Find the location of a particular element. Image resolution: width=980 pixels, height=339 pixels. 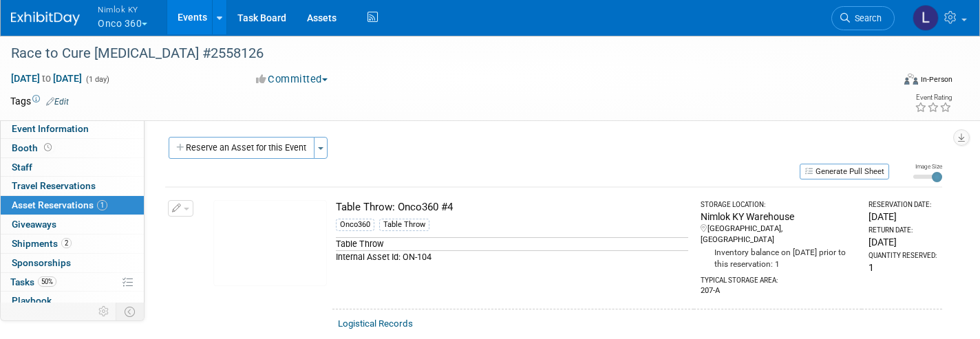

div: Nimlok KY Warehouse is located at coordinates (778, 217).